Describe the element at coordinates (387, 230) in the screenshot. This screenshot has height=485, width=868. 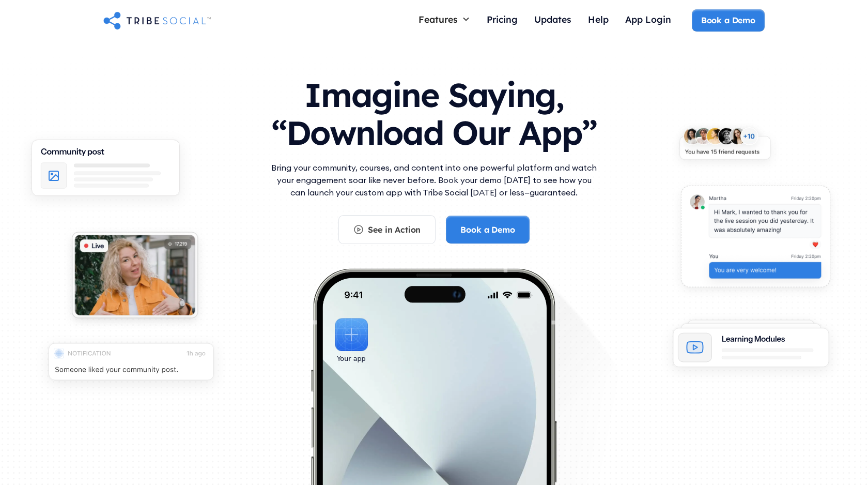
I see `a: See in Action` at that location.